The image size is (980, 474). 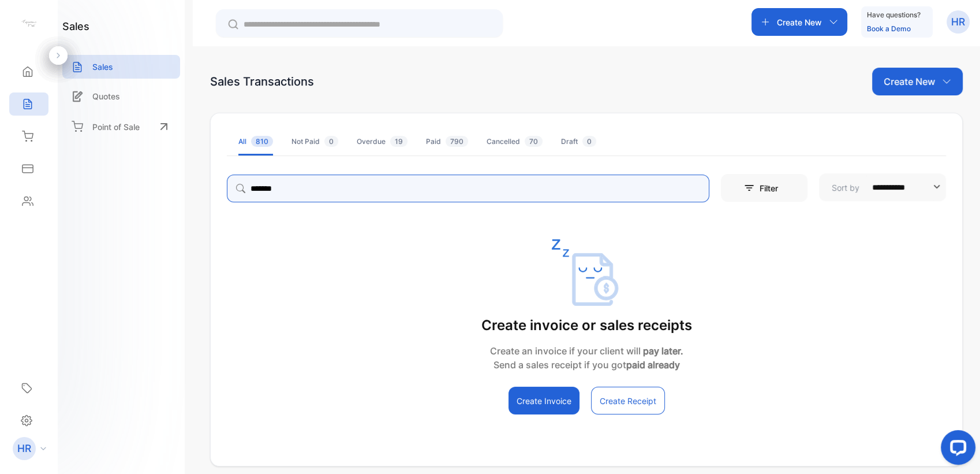 I want to click on button: Create Invoice, so click(x=544, y=400).